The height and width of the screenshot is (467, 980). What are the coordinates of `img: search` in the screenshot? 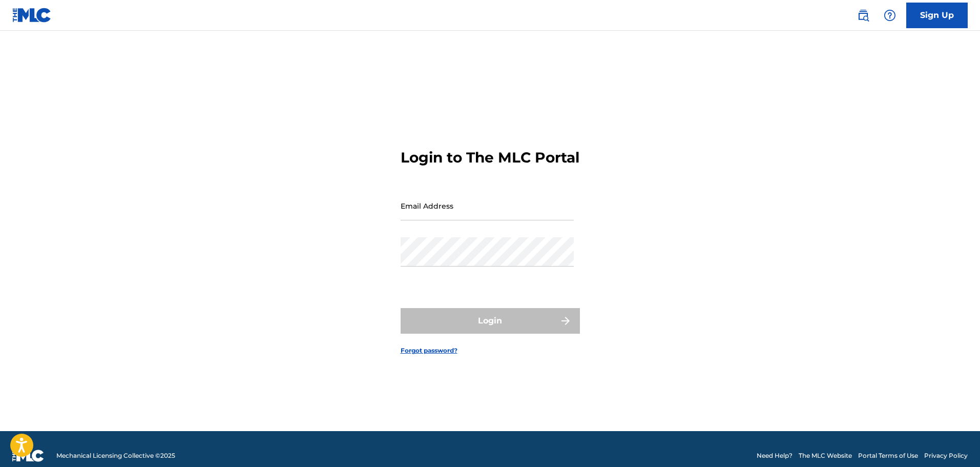 It's located at (864, 16).